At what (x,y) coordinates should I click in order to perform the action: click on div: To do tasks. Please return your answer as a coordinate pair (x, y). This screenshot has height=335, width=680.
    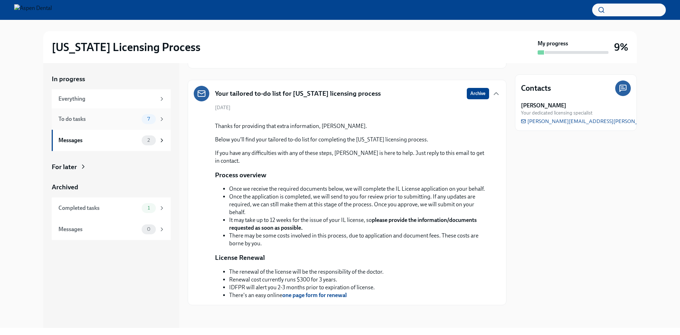
    Looking at the image, I should click on (98, 119).